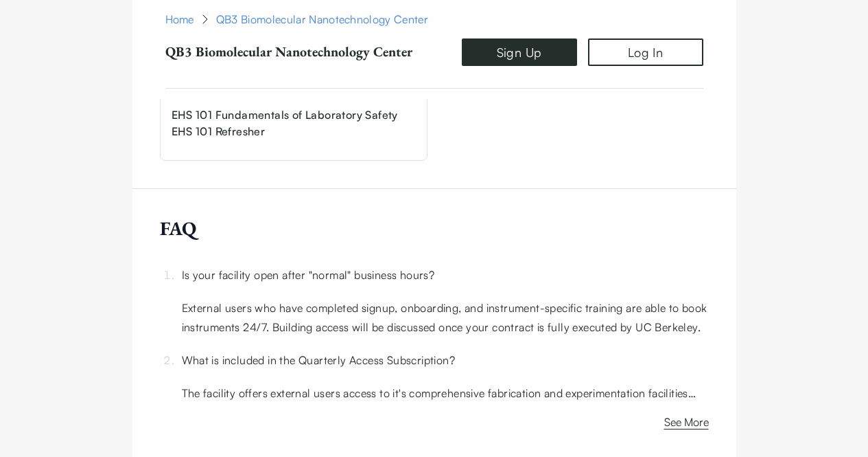 The height and width of the screenshot is (457, 868). What do you see at coordinates (289, 52) in the screenshot?
I see `p: QB3 Biomolecular Nanotechnology Center` at bounding box center [289, 52].